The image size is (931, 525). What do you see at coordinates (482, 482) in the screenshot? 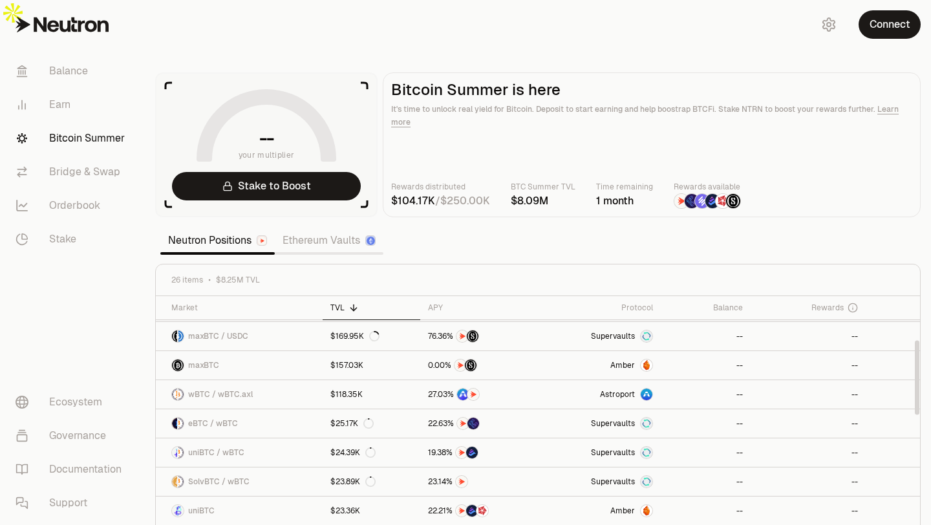
I see `a: NTRN` at bounding box center [482, 482].